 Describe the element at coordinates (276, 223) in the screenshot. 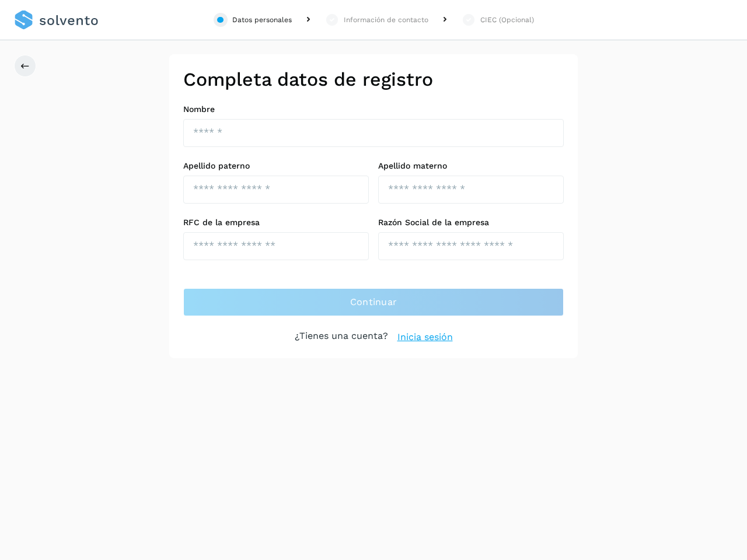

I see `label: RFC de la empresa` at that location.